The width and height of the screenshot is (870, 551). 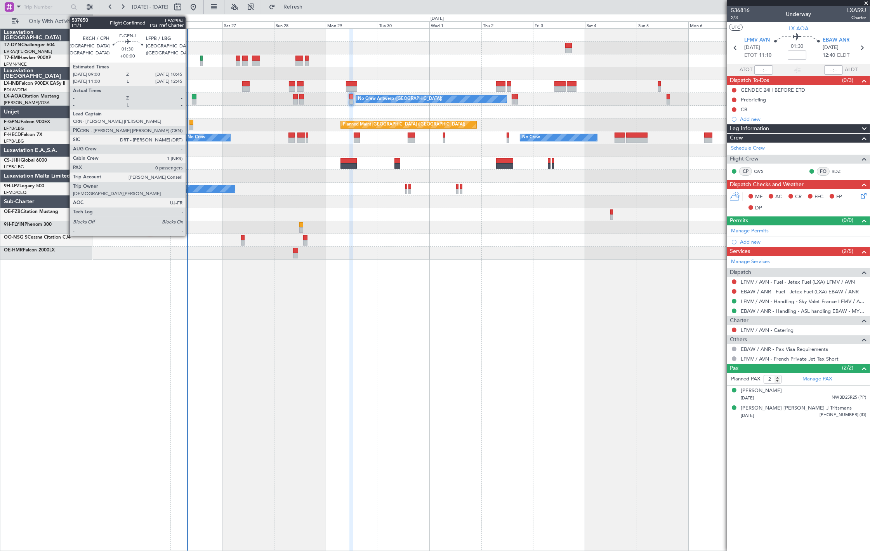 I want to click on a: LFMV / AVN - French Private Jet Tax Short, so click(x=790, y=358).